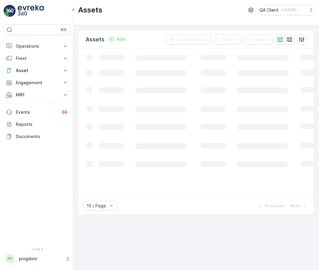 This screenshot has height=270, width=319. I want to click on button: Operations, so click(37, 46).